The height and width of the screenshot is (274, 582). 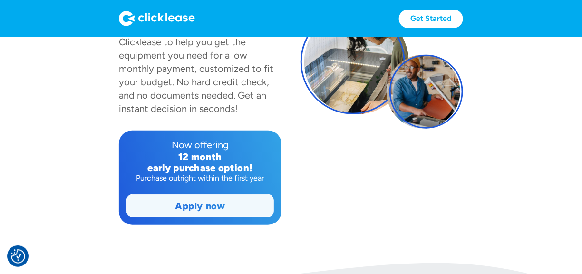 I want to click on a: Apply now, so click(x=200, y=206).